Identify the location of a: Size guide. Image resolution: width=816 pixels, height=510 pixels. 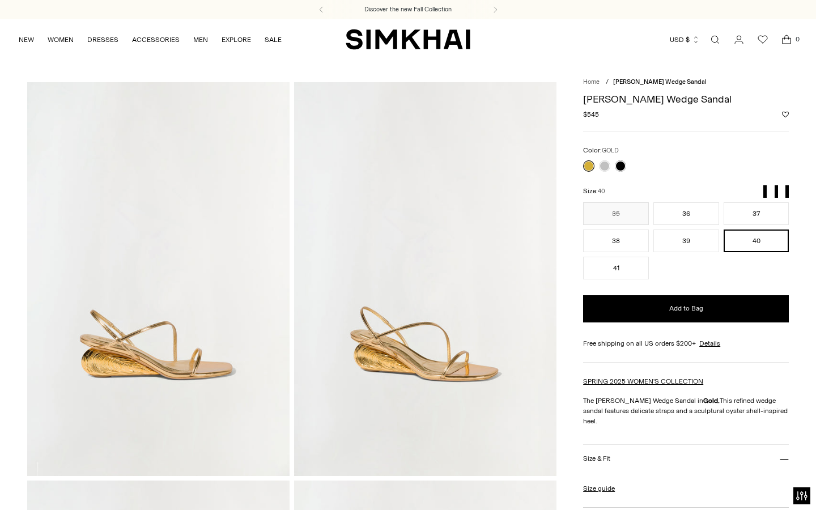
(599, 488).